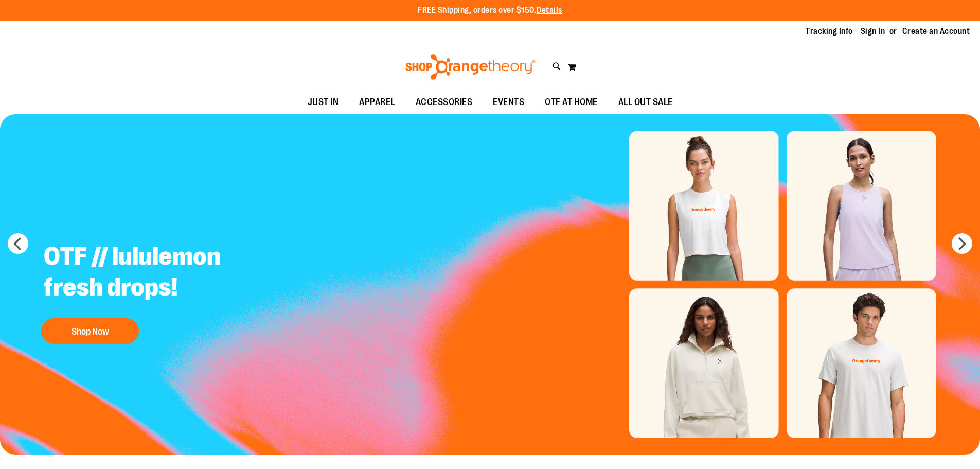 The width and height of the screenshot is (980, 469). Describe the element at coordinates (90, 331) in the screenshot. I see `button: Shop Now` at that location.